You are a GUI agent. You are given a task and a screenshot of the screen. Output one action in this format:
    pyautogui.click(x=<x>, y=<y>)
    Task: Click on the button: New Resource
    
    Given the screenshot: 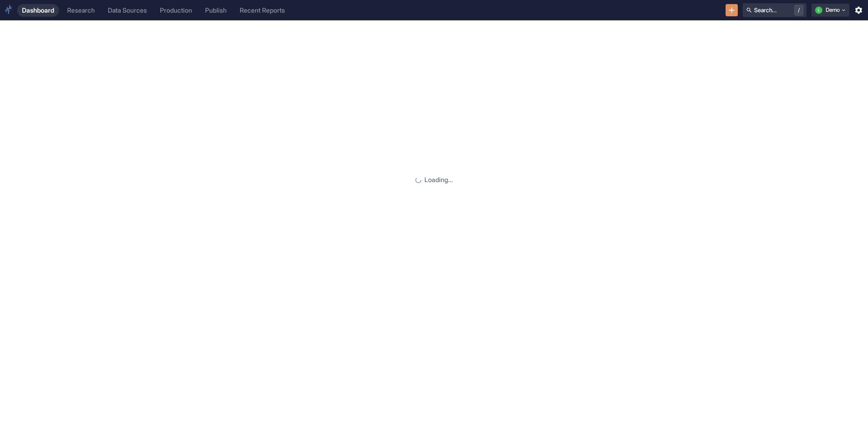 What is the action you would take?
    pyautogui.click(x=732, y=10)
    